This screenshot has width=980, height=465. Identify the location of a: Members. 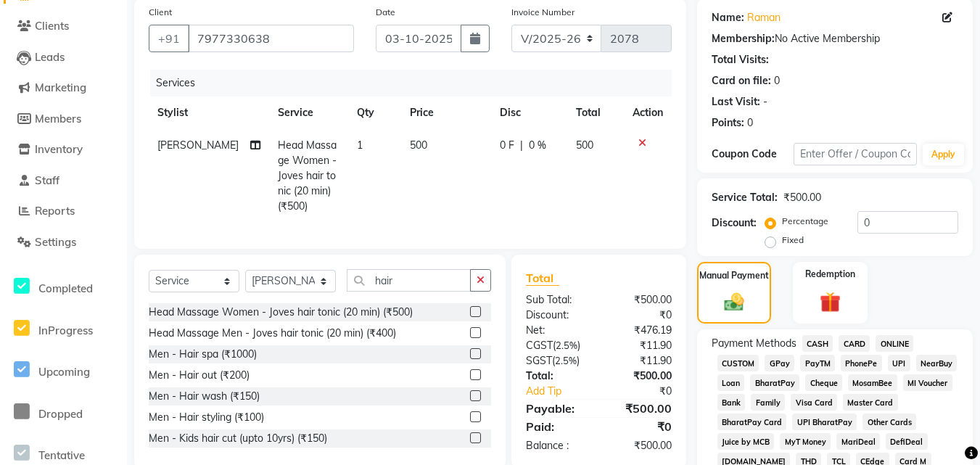
(63, 119).